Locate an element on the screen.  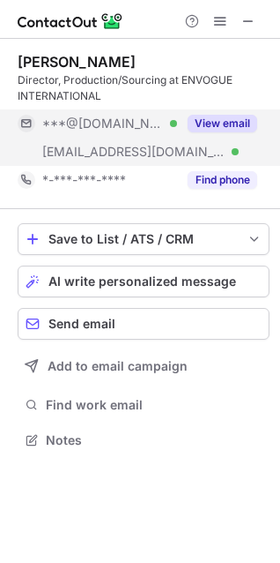
span: AI write personalized message is located at coordinates (142, 281).